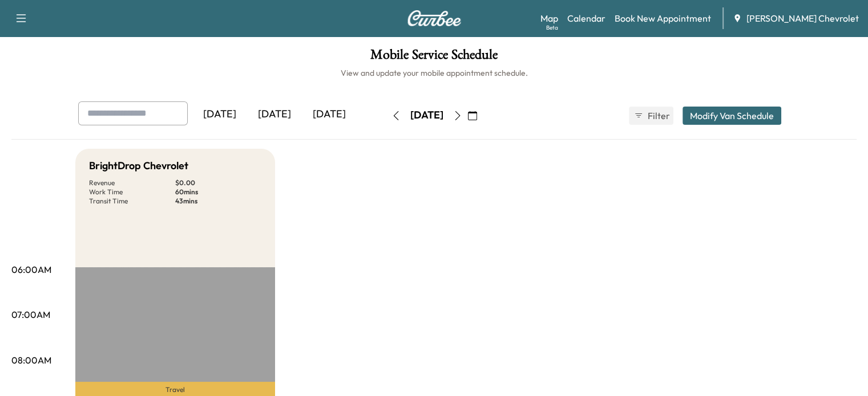 The height and width of the screenshot is (396, 868). Describe the element at coordinates (586, 18) in the screenshot. I see `a: Calendar` at that location.